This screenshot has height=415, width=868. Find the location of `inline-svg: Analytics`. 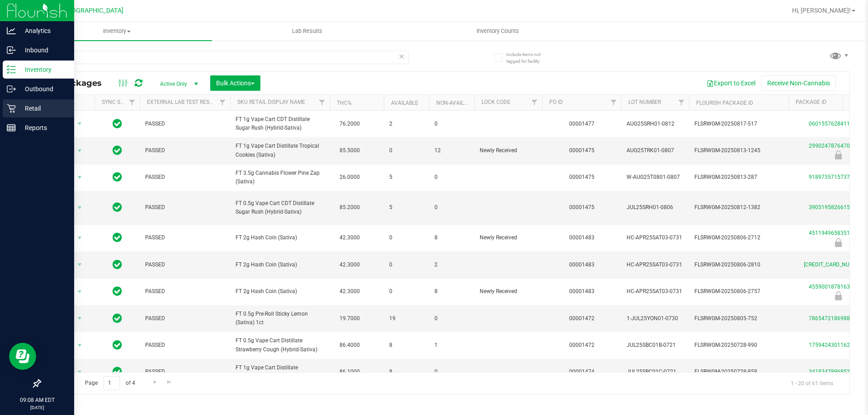

inline-svg: Analytics is located at coordinates (11, 31).